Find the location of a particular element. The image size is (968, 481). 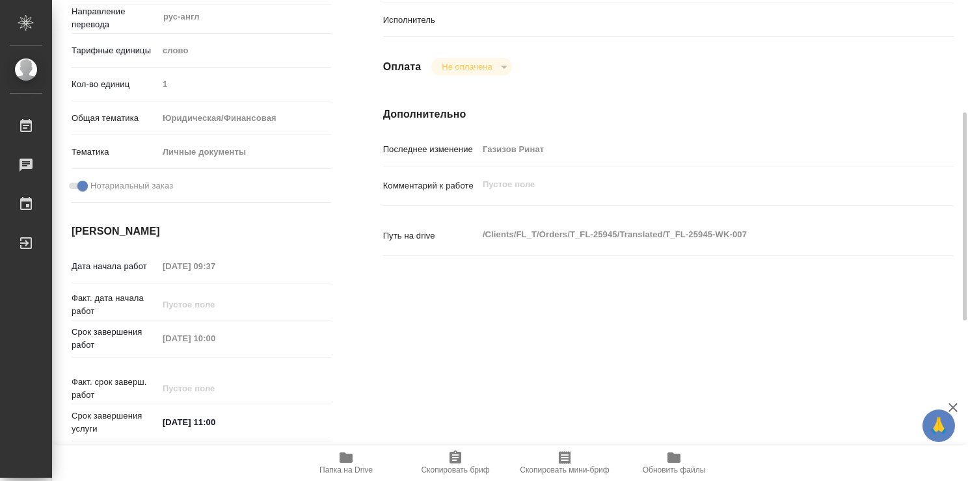

p: Тарифные единицы is located at coordinates (115, 51).